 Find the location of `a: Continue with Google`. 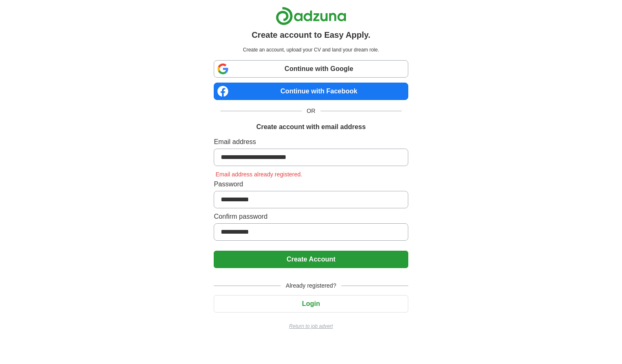

a: Continue with Google is located at coordinates (310, 69).